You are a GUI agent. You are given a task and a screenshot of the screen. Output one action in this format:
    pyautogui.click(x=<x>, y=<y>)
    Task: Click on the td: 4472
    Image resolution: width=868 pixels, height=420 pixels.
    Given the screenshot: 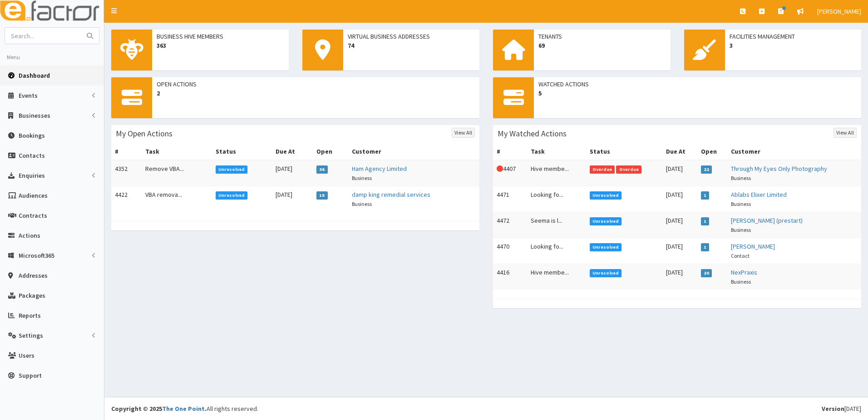 What is the action you would take?
    pyautogui.click(x=510, y=225)
    